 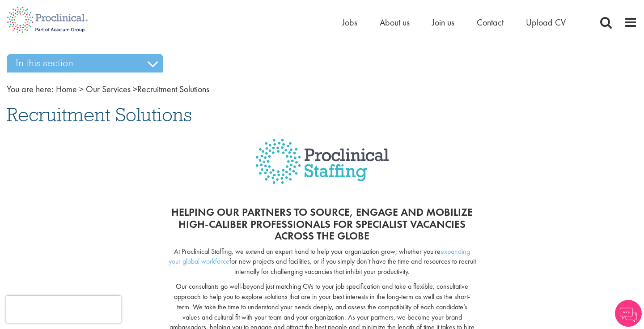 What do you see at coordinates (66, 89) in the screenshot?
I see `a: breadcrumb link to Home` at bounding box center [66, 89].